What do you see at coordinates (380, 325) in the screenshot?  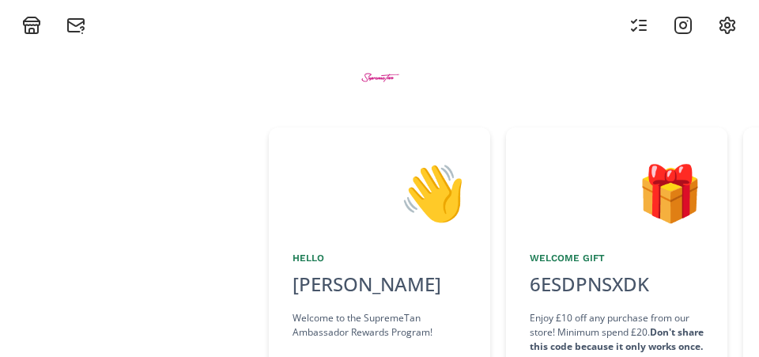 I see `div: Welcome to the SupremeTan Ambassador Rewards Program!` at bounding box center [380, 325].